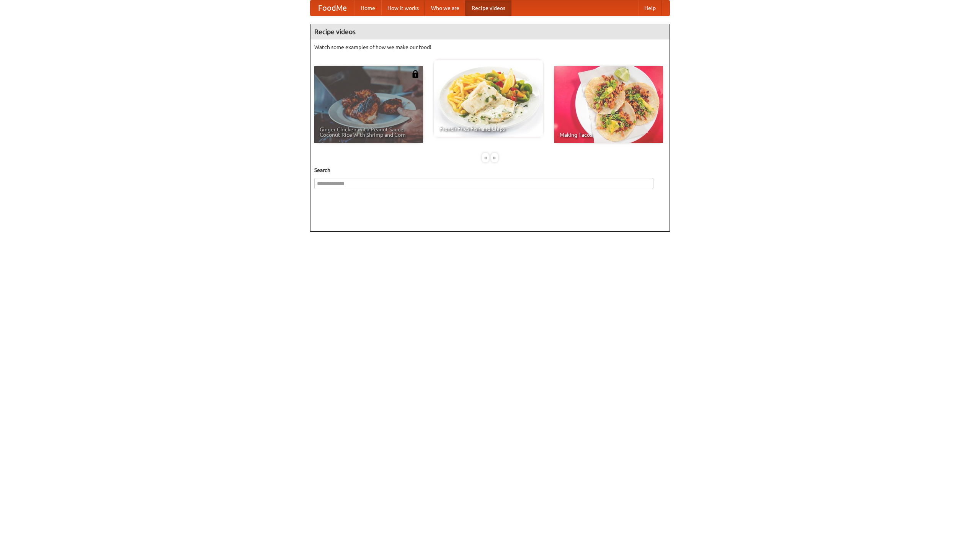  Describe the element at coordinates (609, 135) in the screenshot. I see `span: Making Tacos` at that location.